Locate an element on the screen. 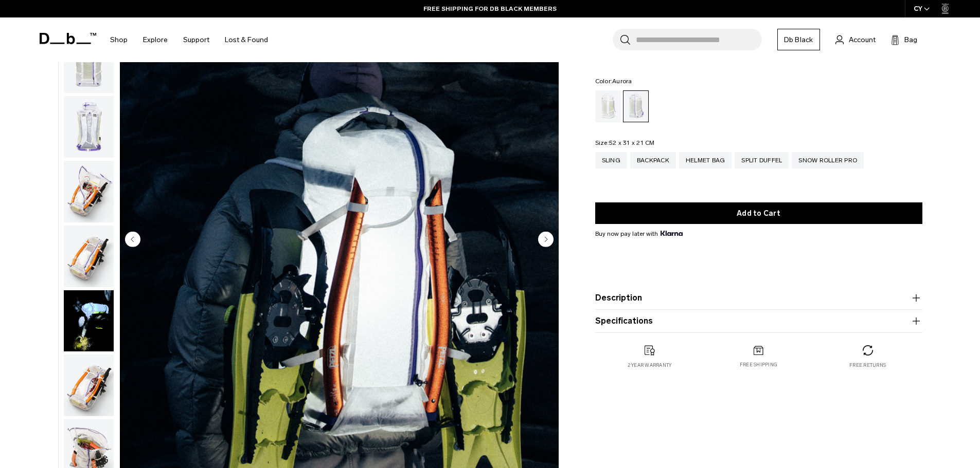 The width and height of the screenshot is (980, 468). p: Free shipping is located at coordinates (758, 365).